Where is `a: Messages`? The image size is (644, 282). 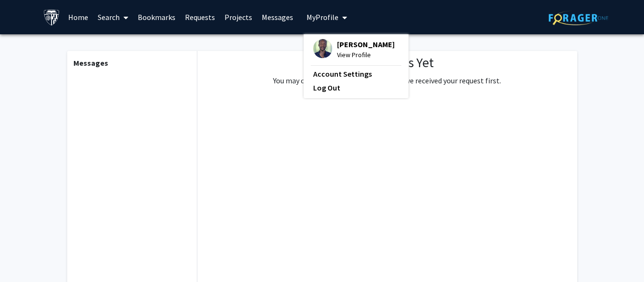
a: Messages is located at coordinates (277, 17).